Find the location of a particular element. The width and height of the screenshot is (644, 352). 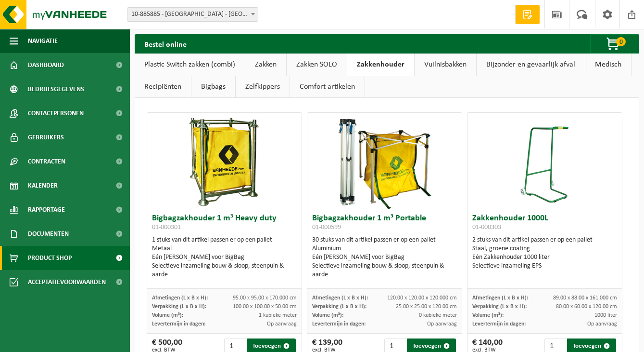

span: 95.00 x 95.00 x 170.000 cm is located at coordinates (265, 298).